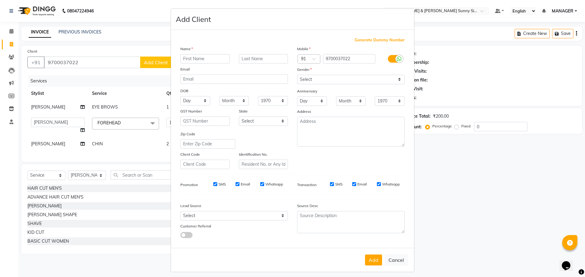  What do you see at coordinates (191, 206) in the screenshot?
I see `label: Lead Source` at bounding box center [191, 206].